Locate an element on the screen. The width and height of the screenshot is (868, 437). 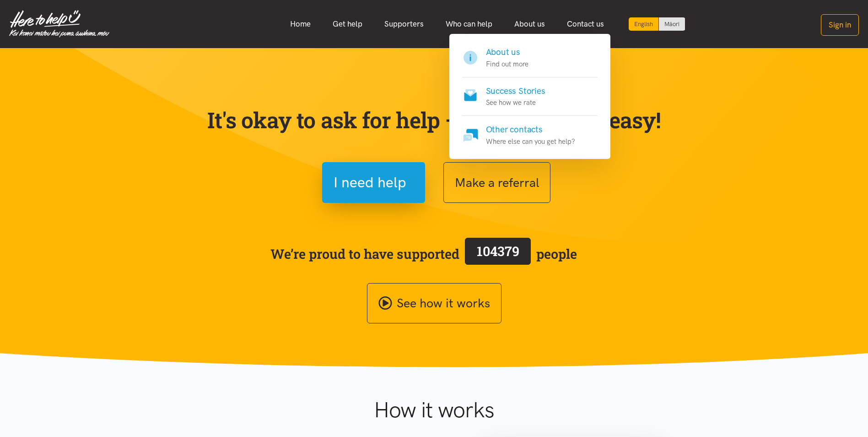
button: I need help is located at coordinates (373, 182).